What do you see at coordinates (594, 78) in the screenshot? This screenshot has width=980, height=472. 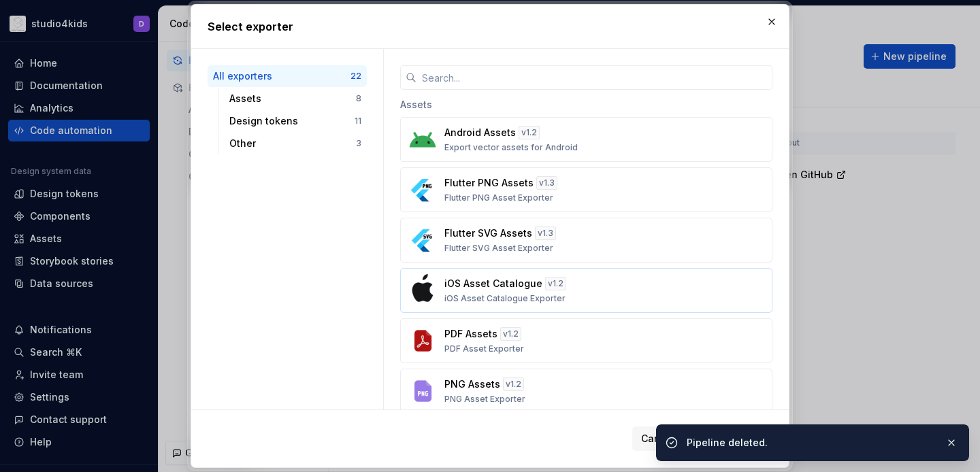 I see `input: Search...` at bounding box center [594, 78].